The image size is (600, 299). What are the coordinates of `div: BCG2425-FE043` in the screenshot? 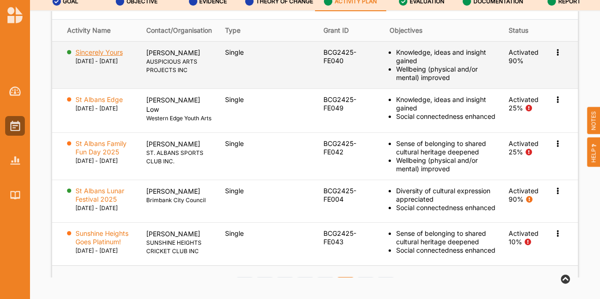 It's located at (349, 238).